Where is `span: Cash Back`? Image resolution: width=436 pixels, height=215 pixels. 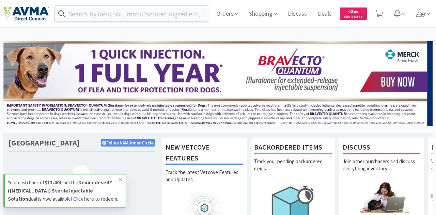
span: Cash Back is located at coordinates (353, 17).